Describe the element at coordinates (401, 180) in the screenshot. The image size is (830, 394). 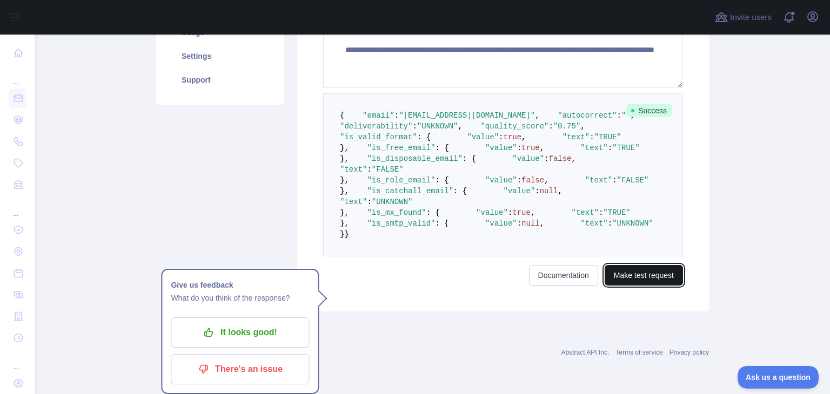
I see `span: "is_role_email"` at that location.